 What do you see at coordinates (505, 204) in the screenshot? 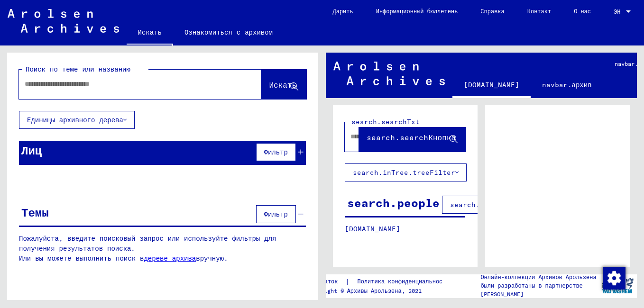
I see `button: search.columnFilter.filter` at bounding box center [505, 204].